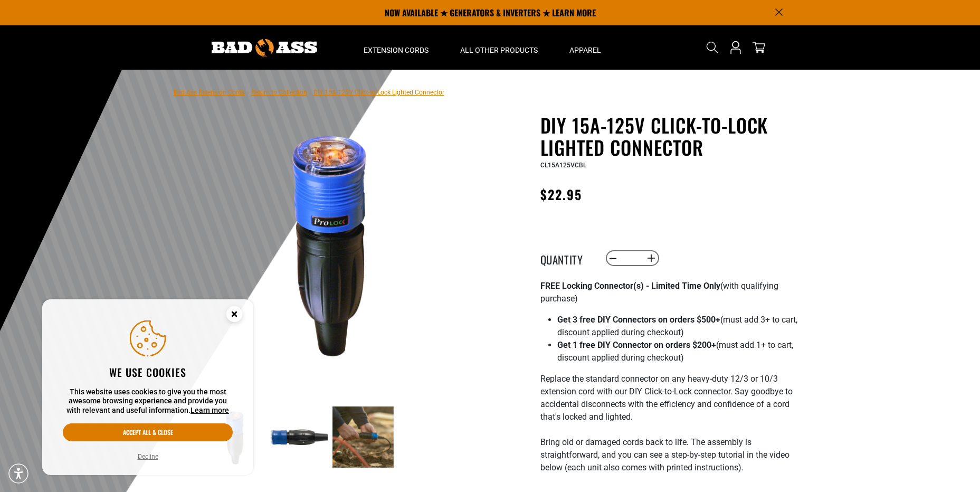 The image size is (980, 492). Describe the element at coordinates (659, 292) in the screenshot. I see `span: (with qualifying purchase)` at that location.